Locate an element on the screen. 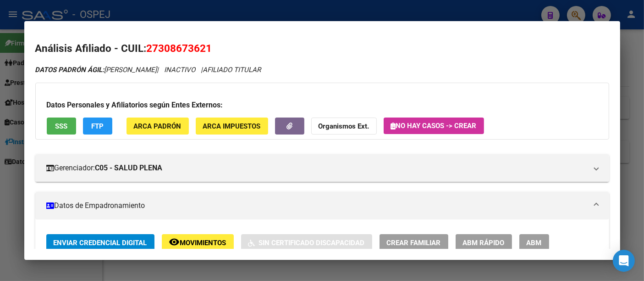 The height and width of the screenshot is (281, 644). button: Organismos Ext. is located at coordinates (344, 126).